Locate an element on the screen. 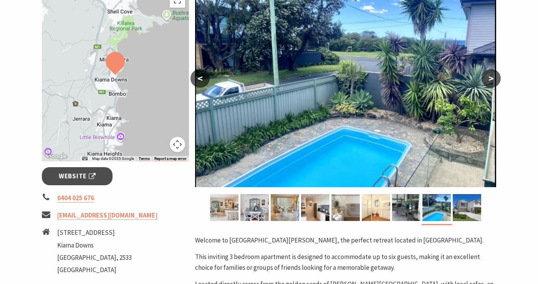 This screenshot has width=538, height=284. a: Report a map error is located at coordinates (171, 159).